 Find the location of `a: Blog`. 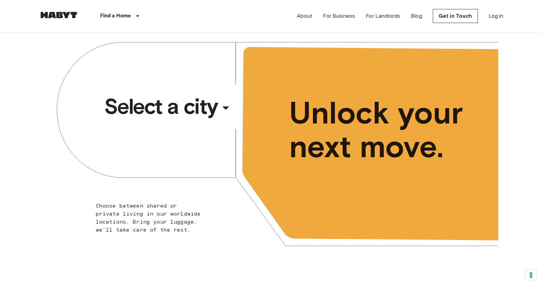

a: Blog is located at coordinates (416, 16).